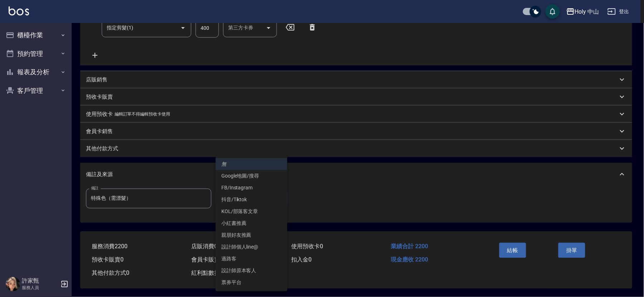  Describe the element at coordinates (252, 187) in the screenshot. I see `li: FB/Instagram` at that location.